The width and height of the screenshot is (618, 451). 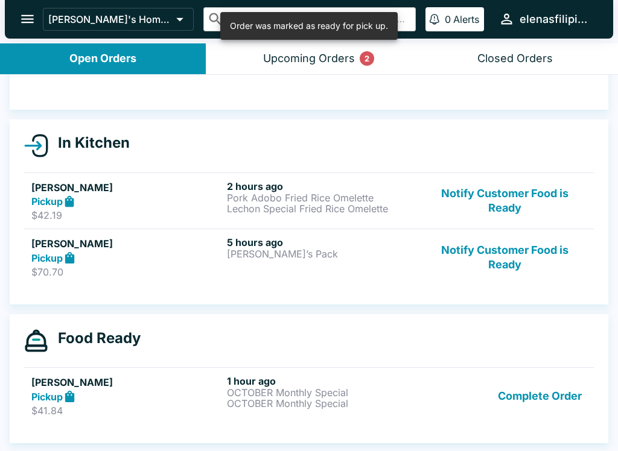 What do you see at coordinates (27, 19) in the screenshot?
I see `button: open drawer` at bounding box center [27, 19].